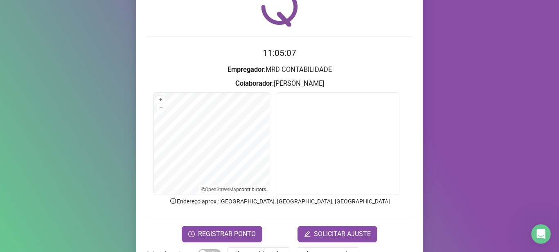 The width and height of the screenshot is (559, 252). What do you see at coordinates (191, 234) in the screenshot?
I see `span: clock-circle` at bounding box center [191, 234].